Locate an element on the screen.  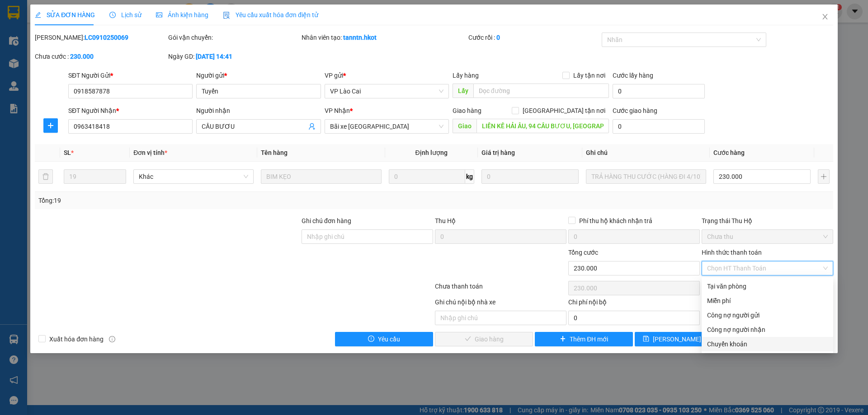
span: edit is located at coordinates (38, 15).